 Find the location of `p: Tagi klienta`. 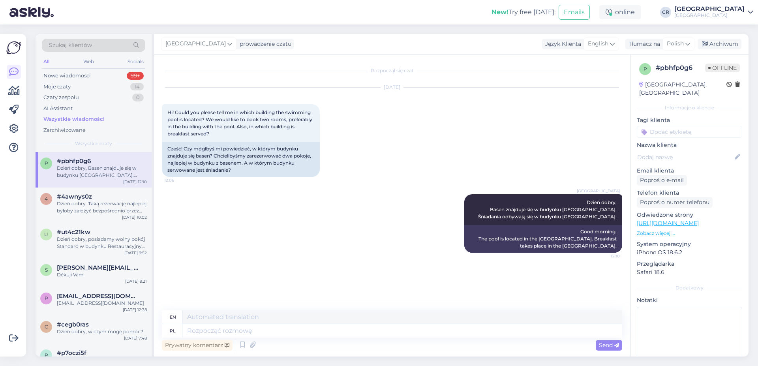

p: Tagi klienta is located at coordinates (689, 120).